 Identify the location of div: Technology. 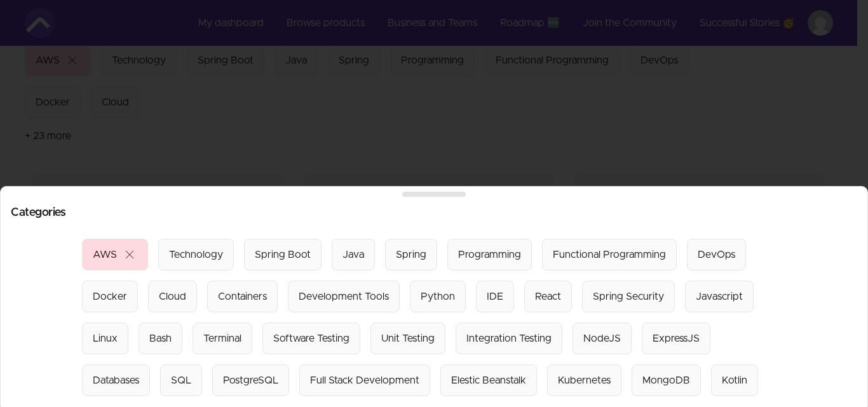
(195, 255).